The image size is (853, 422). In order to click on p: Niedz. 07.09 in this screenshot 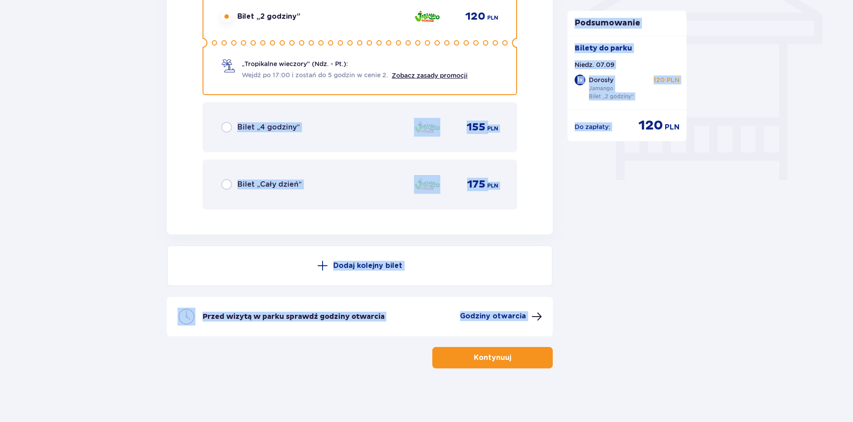, I will do `click(594, 65)`.